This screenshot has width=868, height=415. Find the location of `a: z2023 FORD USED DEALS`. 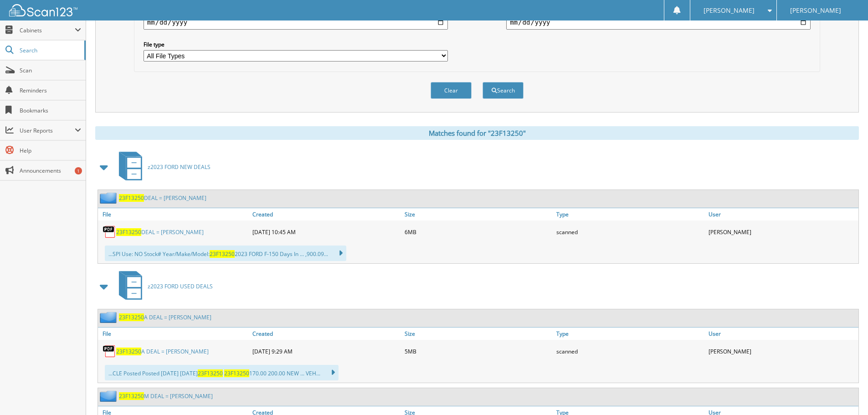

a: z2023 FORD USED DEALS is located at coordinates (163, 286).